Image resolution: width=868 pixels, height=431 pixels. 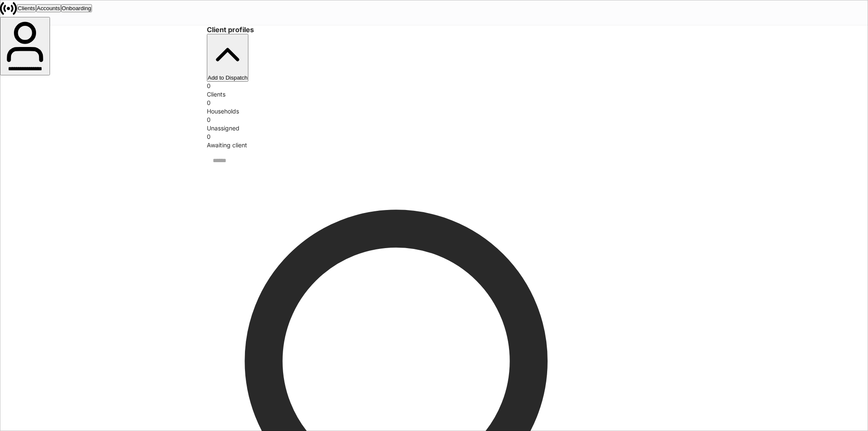 What do you see at coordinates (434, 30) in the screenshot?
I see `h3: Client profiles` at bounding box center [434, 30].